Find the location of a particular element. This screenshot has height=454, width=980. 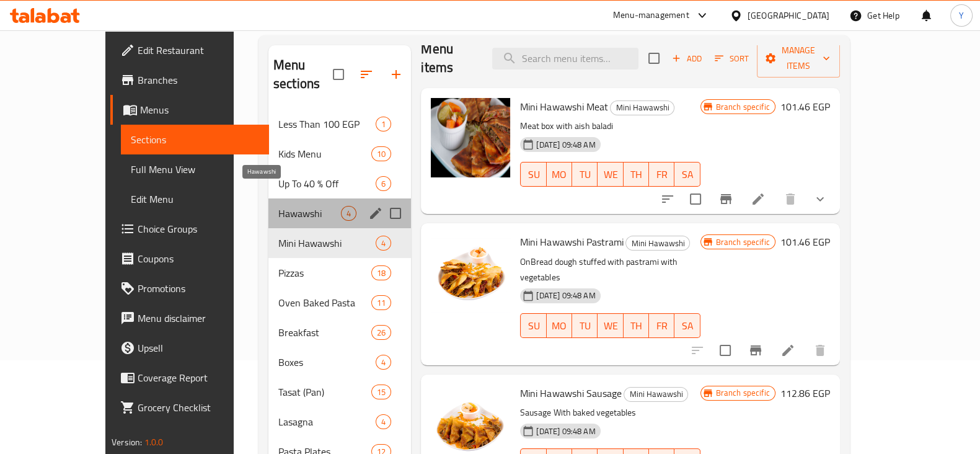

span: Breakfast is located at coordinates (325, 332).